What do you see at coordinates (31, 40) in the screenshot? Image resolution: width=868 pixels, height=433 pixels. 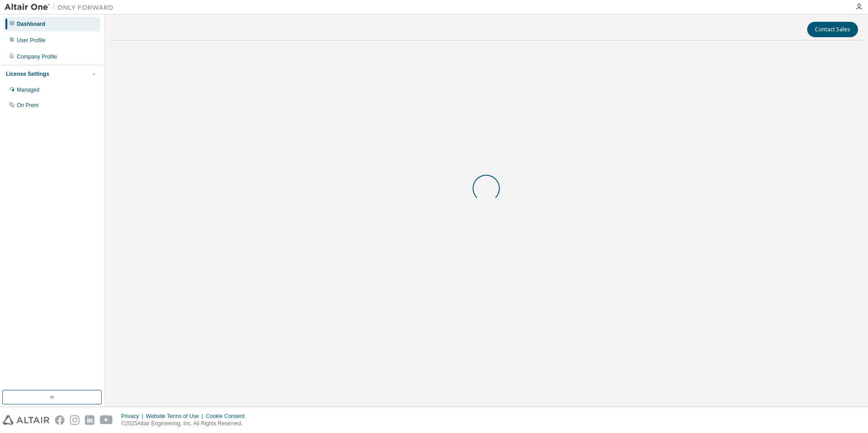 I see `div: User Profile` at bounding box center [31, 40].